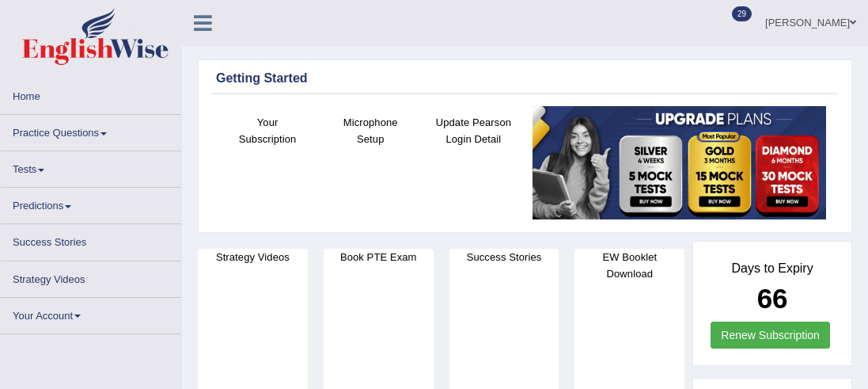  What do you see at coordinates (91, 94) in the screenshot?
I see `a: Home` at bounding box center [91, 94].